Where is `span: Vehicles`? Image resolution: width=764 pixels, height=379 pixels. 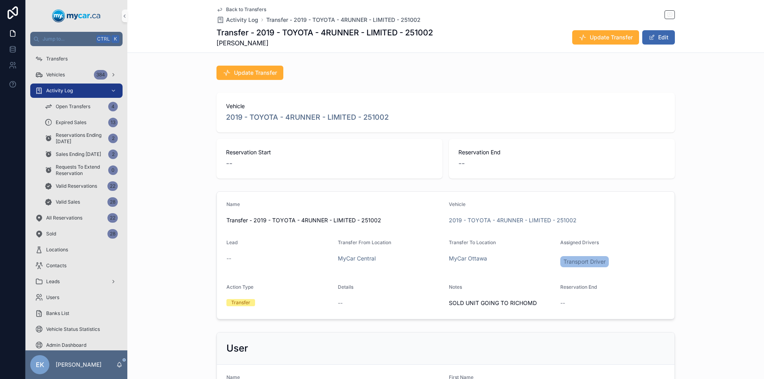
span: Vehicles is located at coordinates (55, 75).